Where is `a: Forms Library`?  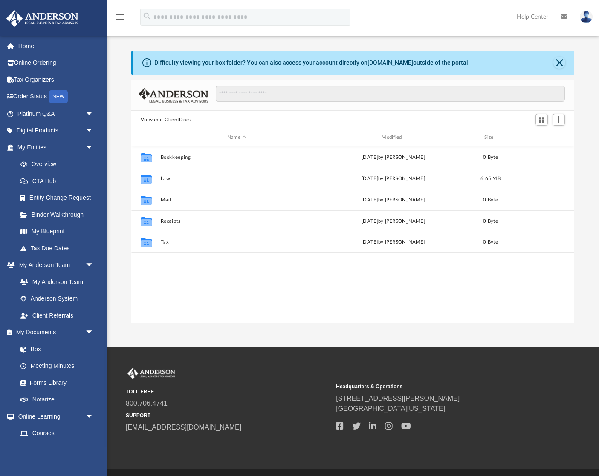
a: Forms Library is located at coordinates (55, 383).